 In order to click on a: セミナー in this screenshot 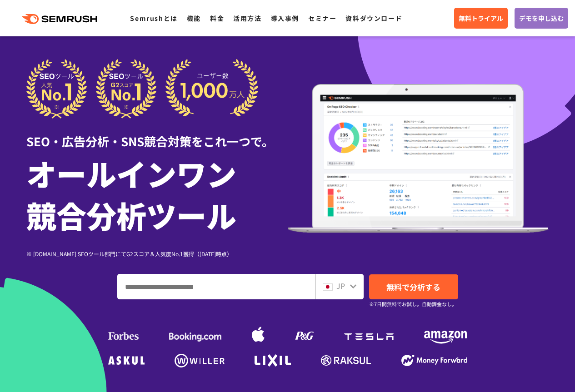, I will do `click(322, 18)`.